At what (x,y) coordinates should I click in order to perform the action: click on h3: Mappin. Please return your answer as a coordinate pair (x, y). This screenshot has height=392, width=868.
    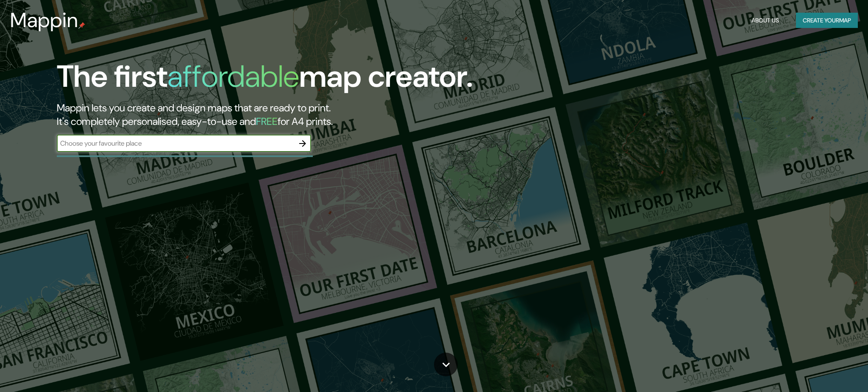
    Looking at the image, I should click on (44, 20).